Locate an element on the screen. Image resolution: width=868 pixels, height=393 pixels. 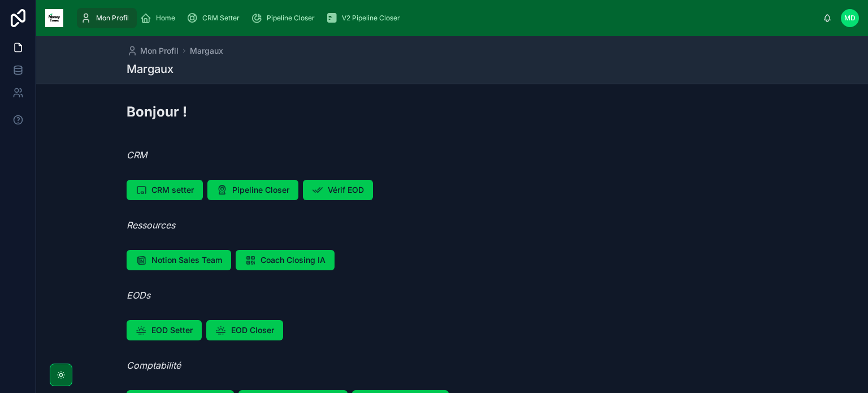
button: EOD Closer is located at coordinates (245, 331).